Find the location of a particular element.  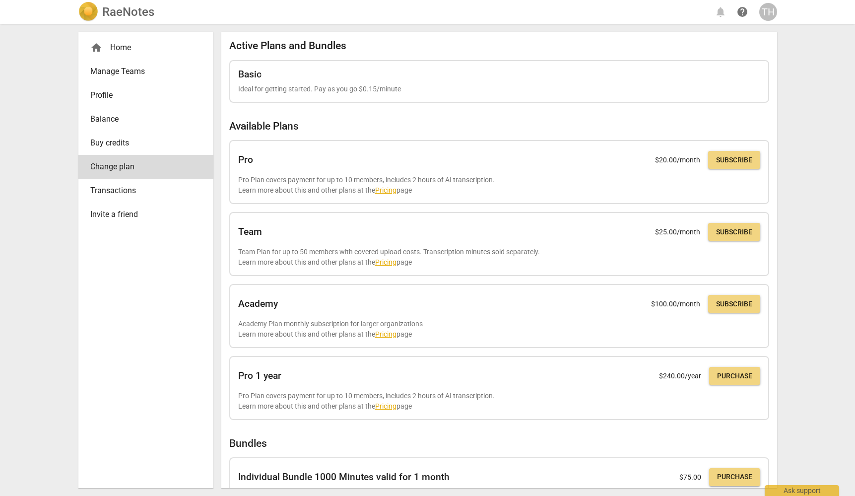

img: Logo is located at coordinates (88, 12).